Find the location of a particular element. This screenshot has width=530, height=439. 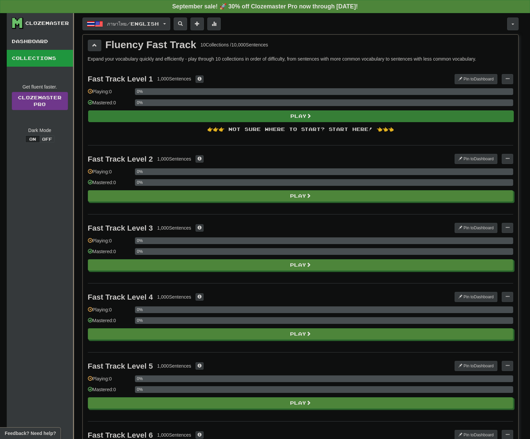

a: Dashboard is located at coordinates (40, 41).